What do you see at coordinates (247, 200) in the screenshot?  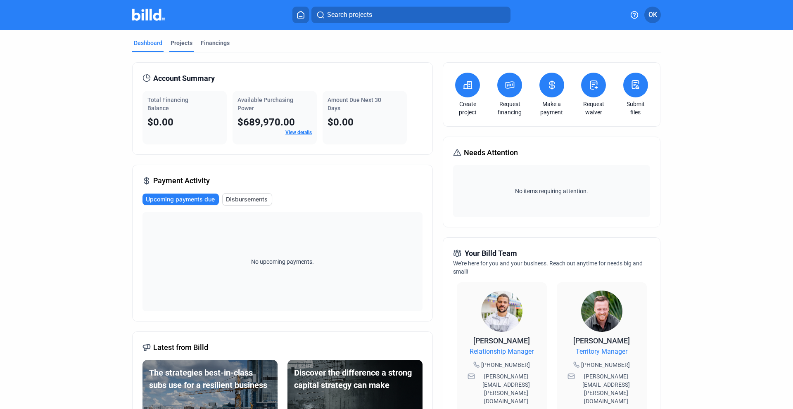 I see `span: Disbursements` at bounding box center [247, 200].